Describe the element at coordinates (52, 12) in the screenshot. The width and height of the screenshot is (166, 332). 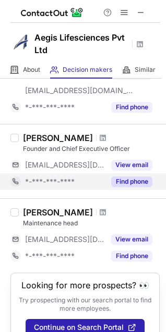
I see `img: ContactOut v5.3.10` at that location.